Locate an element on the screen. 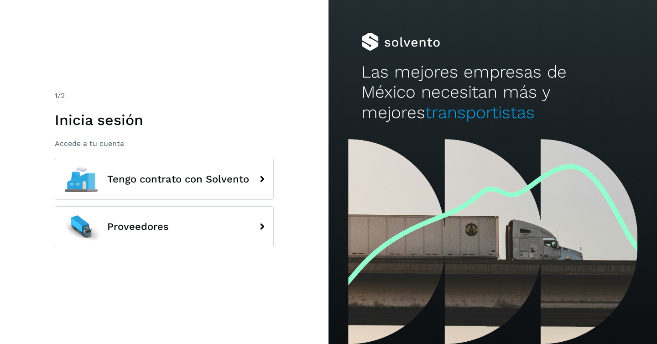  span: transportistas is located at coordinates (480, 112).